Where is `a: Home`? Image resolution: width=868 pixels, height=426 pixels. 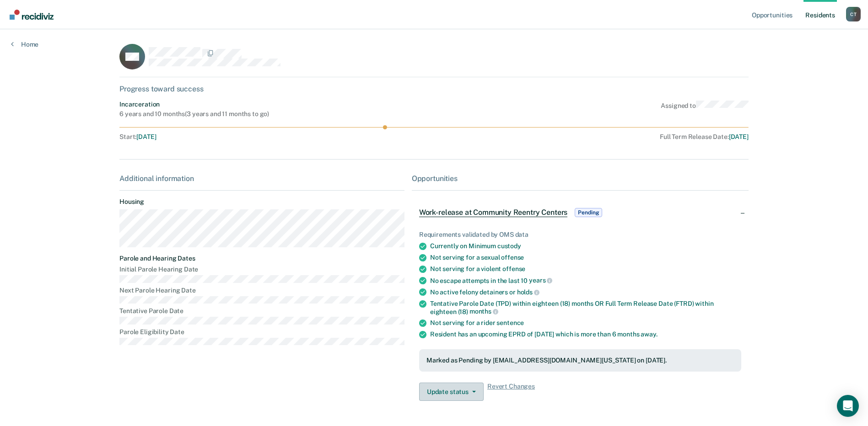
a: Home is located at coordinates (25, 45).